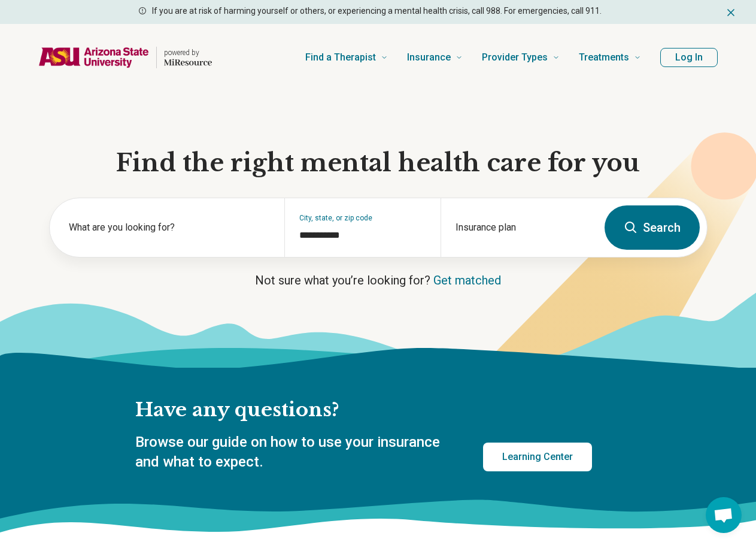  Describe the element at coordinates (688, 58) in the screenshot. I see `button: Log In` at that location.